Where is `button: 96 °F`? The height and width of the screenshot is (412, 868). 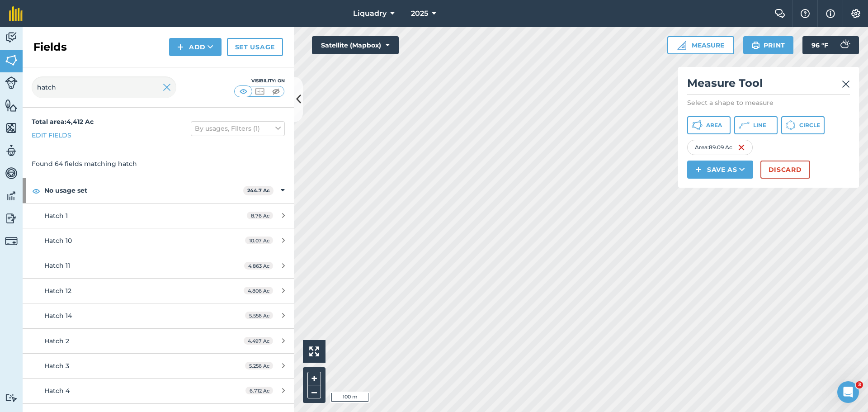 button: 96 °F is located at coordinates (831, 45).